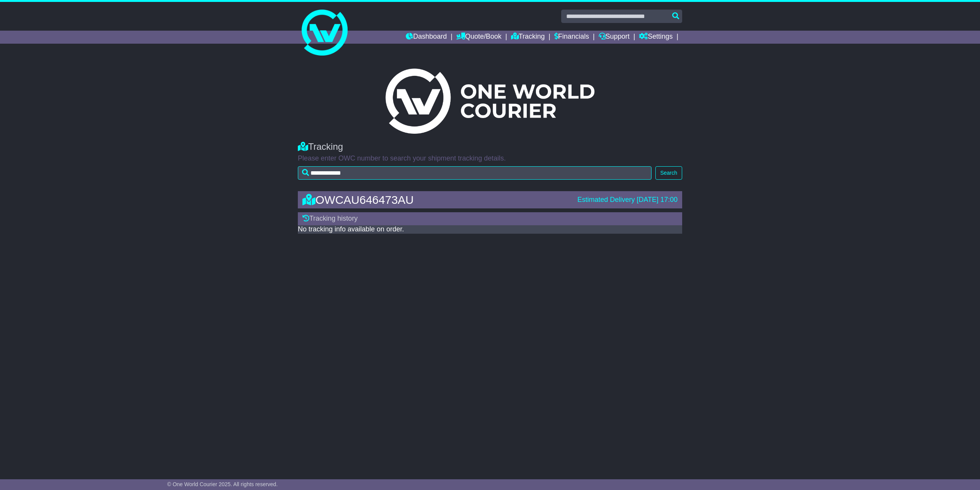 The image size is (980, 490). I want to click on a: Settings, so click(656, 37).